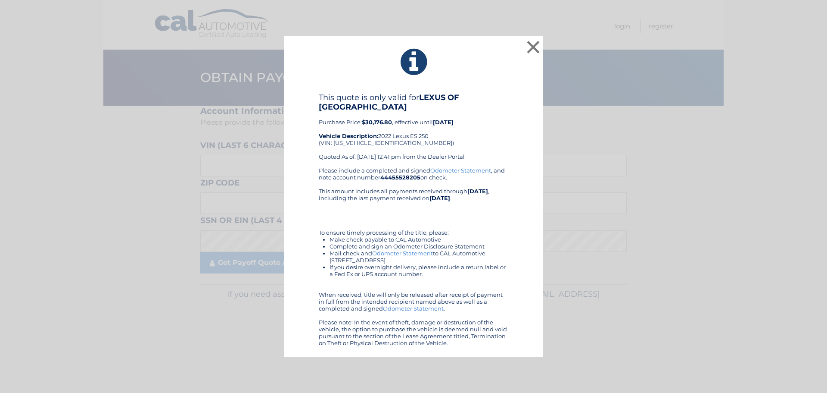  What do you see at coordinates (414, 102) in the screenshot?
I see `h4: This quote is only valid for` at bounding box center [414, 102].